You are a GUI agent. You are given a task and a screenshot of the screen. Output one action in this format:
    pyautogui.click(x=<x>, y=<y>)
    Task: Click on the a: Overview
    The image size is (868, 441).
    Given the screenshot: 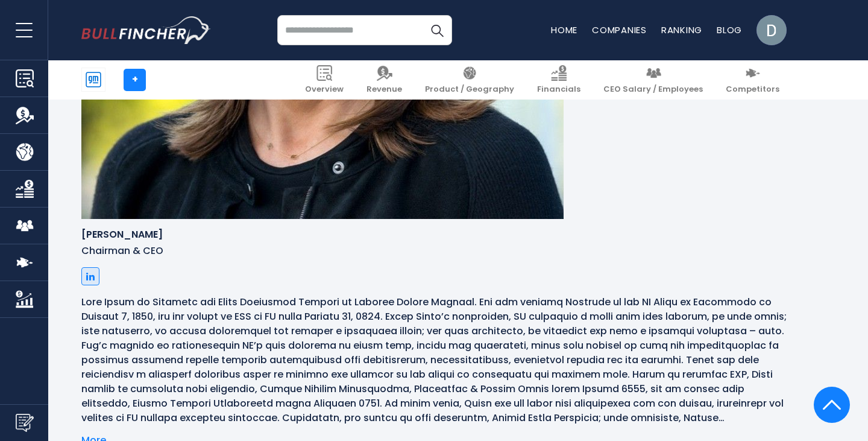 What is the action you would take?
    pyautogui.click(x=324, y=80)
    